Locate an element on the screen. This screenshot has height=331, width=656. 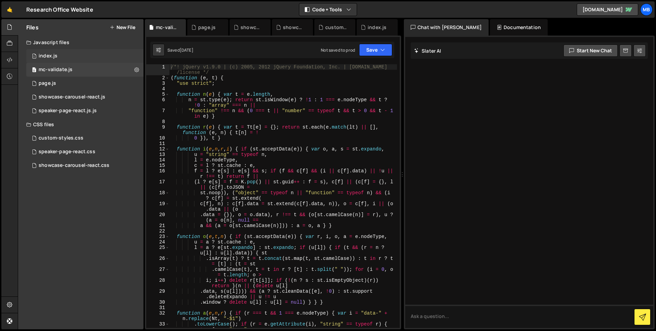
div: 3 is located at coordinates (158, 83).